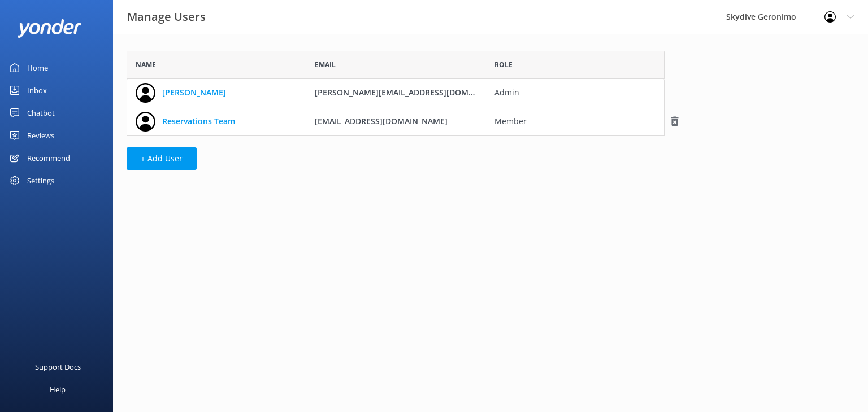 The image size is (868, 412). Describe the element at coordinates (41, 136) in the screenshot. I see `div: Reviews` at that location.